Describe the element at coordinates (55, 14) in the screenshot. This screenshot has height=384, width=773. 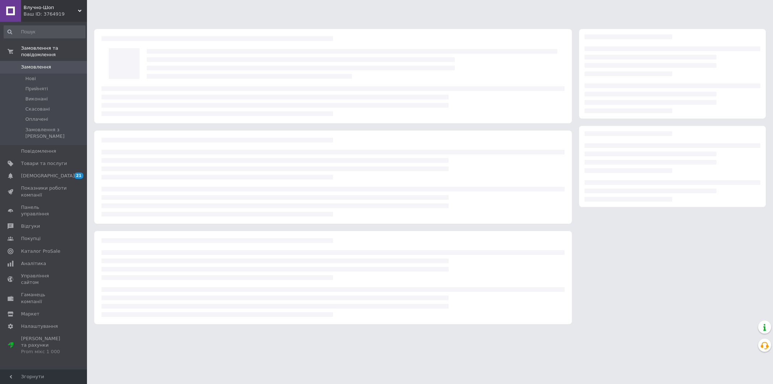
I see `div: Ваш ID: 3764919` at that location.